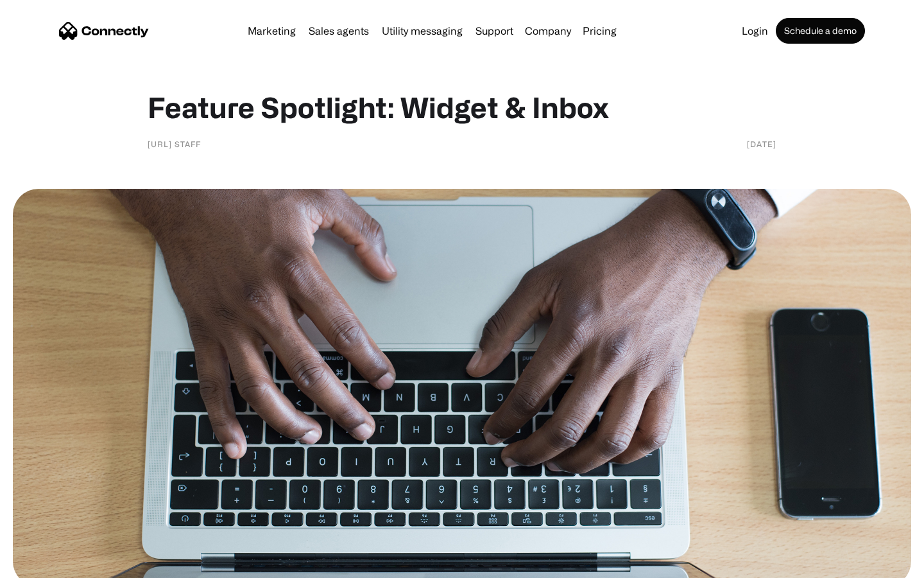 The height and width of the screenshot is (578, 924). Describe the element at coordinates (755, 31) in the screenshot. I see `a: Login` at that location.